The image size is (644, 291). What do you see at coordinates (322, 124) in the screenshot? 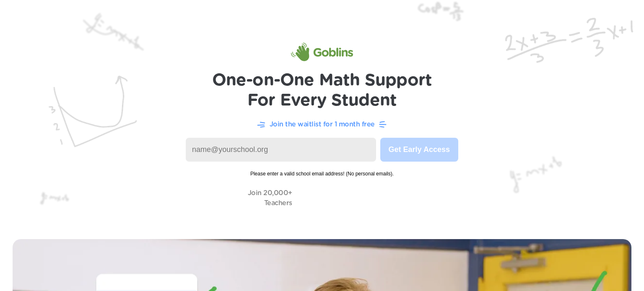
I see `p: Join the waitlist for 1 month free` at bounding box center [322, 124].